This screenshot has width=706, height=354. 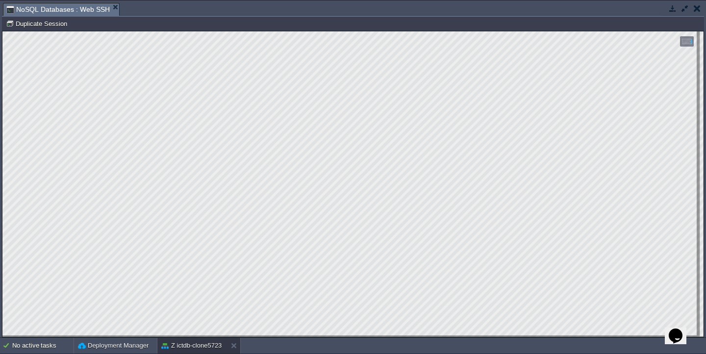 I want to click on button: Z ictdb-clone5723, so click(x=191, y=346).